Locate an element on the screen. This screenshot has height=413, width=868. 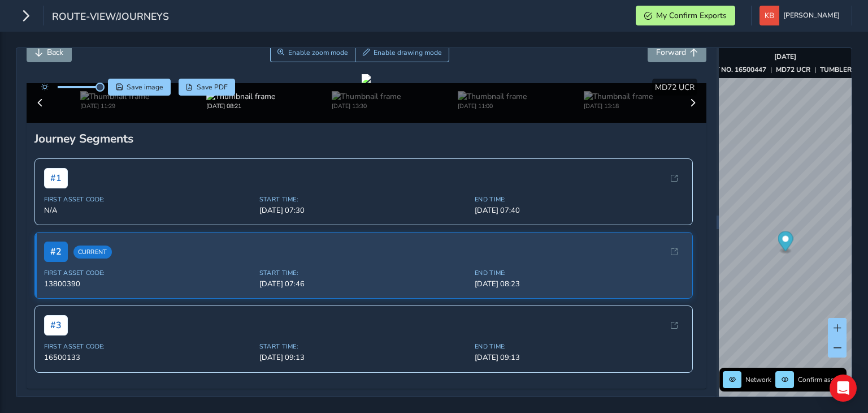
button: Save is located at coordinates (139, 87).